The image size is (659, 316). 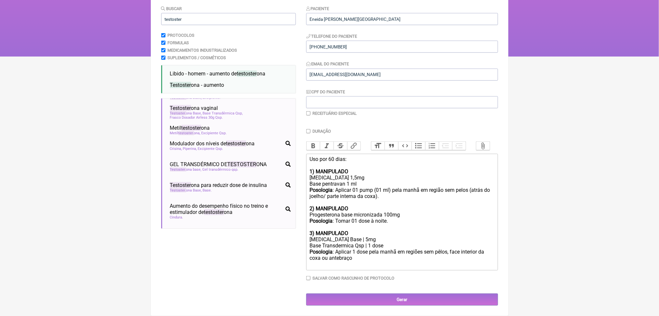 I want to click on button: Quote, so click(x=392, y=146).